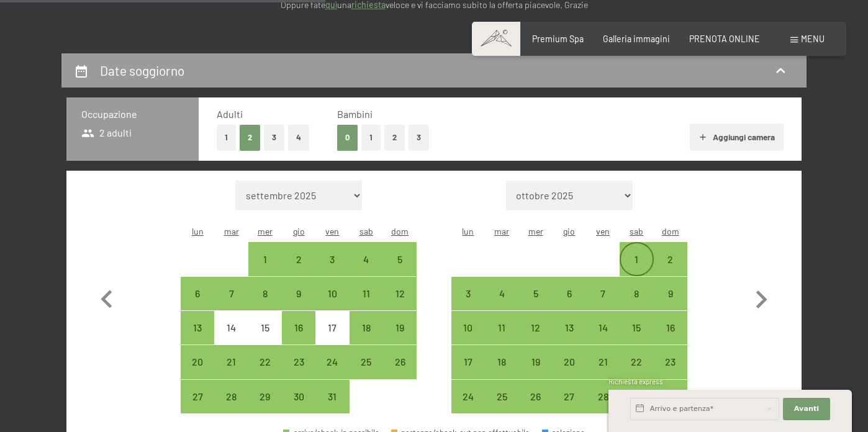  What do you see at coordinates (603, 362) in the screenshot?
I see `div: Fri Nov 21 2025` at bounding box center [603, 362].